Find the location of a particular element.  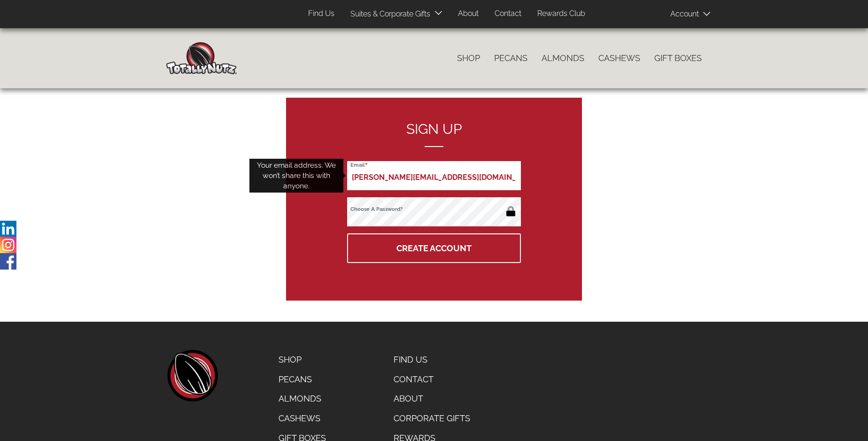

a: Corporate Gifts is located at coordinates (433, 419).